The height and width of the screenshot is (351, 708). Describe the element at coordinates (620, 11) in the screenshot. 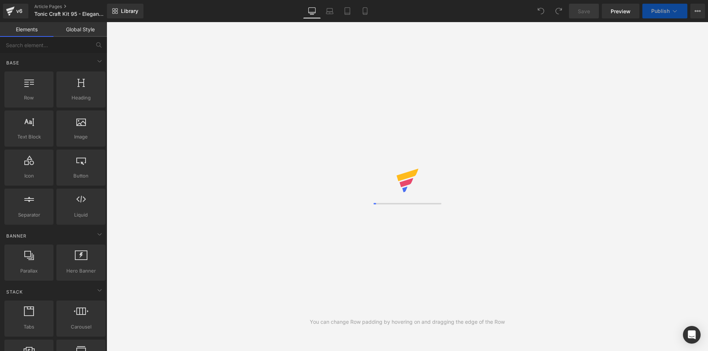

I see `span: Preview` at that location.